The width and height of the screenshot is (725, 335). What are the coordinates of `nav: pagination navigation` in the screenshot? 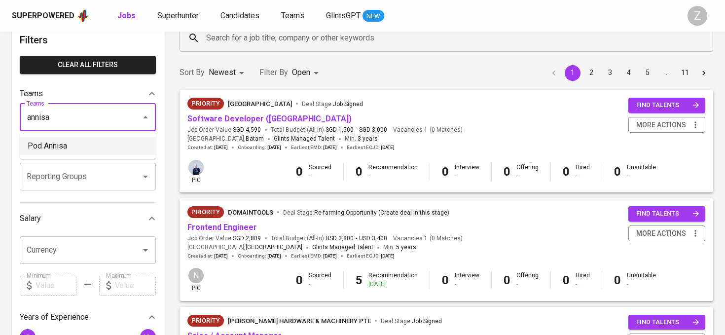 It's located at (629, 73).